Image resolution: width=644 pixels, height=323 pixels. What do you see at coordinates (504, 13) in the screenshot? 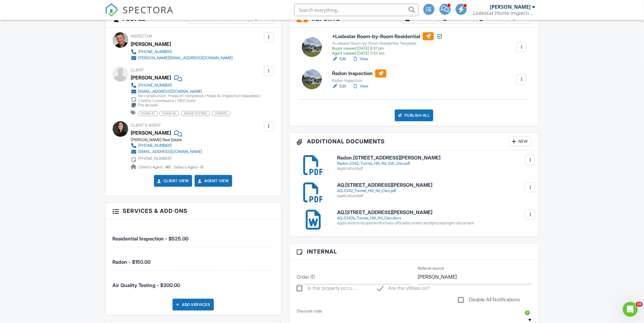
I see `div: Lodestar Home inspections ,LLC` at bounding box center [504, 13].